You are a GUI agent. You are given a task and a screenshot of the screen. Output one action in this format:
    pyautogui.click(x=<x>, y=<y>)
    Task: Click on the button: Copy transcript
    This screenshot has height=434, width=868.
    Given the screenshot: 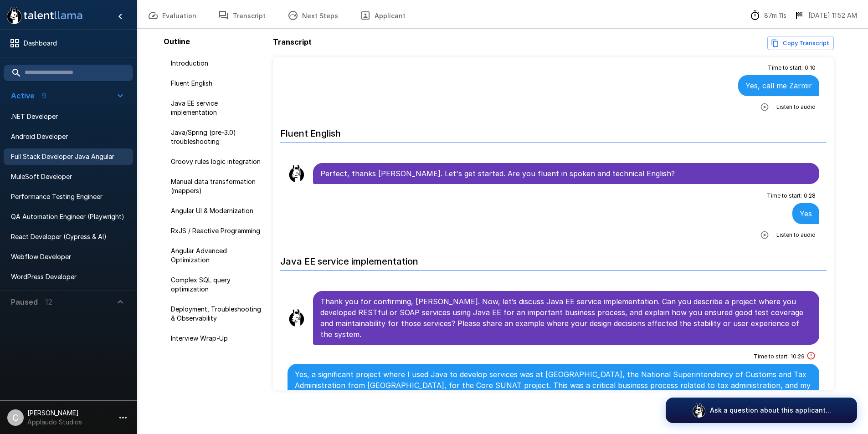 What is the action you would take?
    pyautogui.click(x=801, y=43)
    